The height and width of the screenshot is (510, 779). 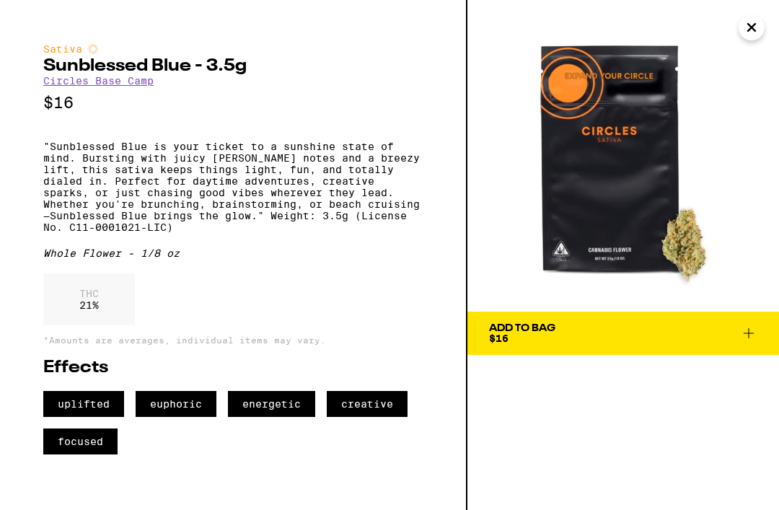 I want to click on span: euphoric, so click(x=176, y=404).